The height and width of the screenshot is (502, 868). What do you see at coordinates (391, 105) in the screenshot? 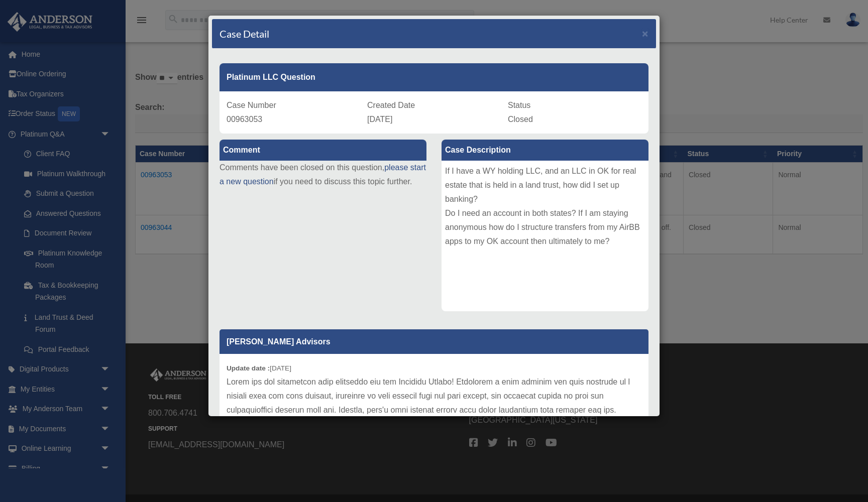
I see `span: Created Date` at bounding box center [391, 105].